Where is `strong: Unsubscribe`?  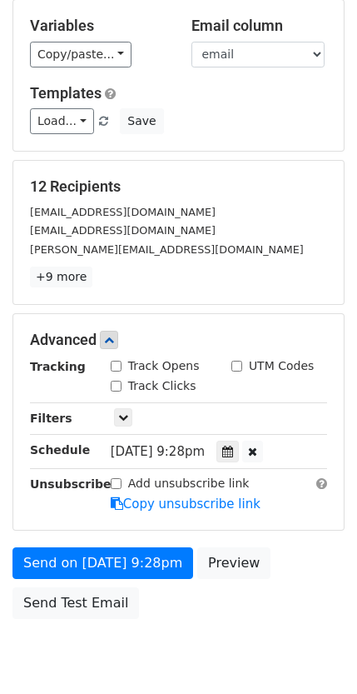 strong: Unsubscribe is located at coordinates (71, 484).